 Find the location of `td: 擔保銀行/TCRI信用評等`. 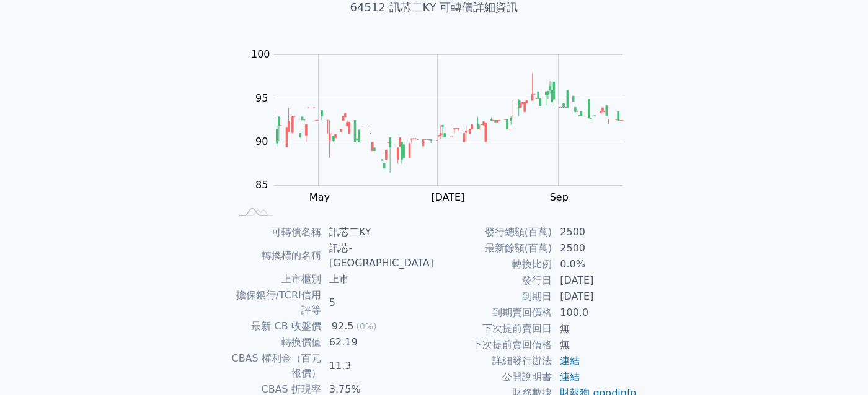

td: 擔保銀行/TCRI信用評等 is located at coordinates (276, 303).